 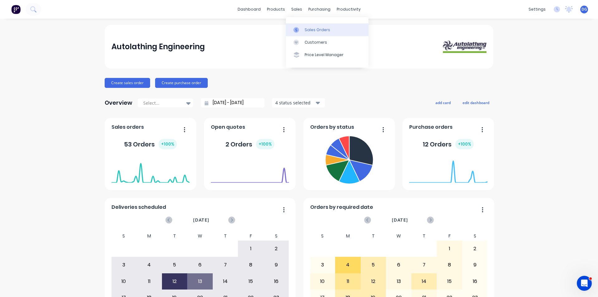 I want to click on div: settings, so click(x=537, y=9).